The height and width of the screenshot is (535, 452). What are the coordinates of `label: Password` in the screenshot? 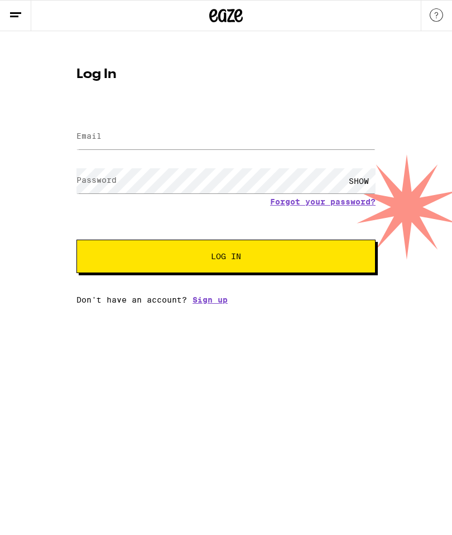 It's located at (96, 180).